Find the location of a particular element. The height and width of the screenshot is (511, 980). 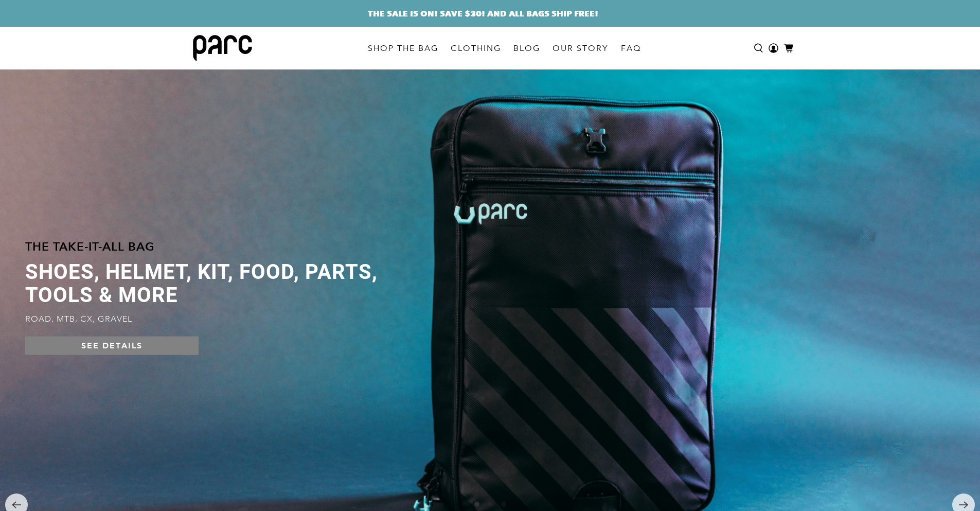

a: FAQ is located at coordinates (631, 48).